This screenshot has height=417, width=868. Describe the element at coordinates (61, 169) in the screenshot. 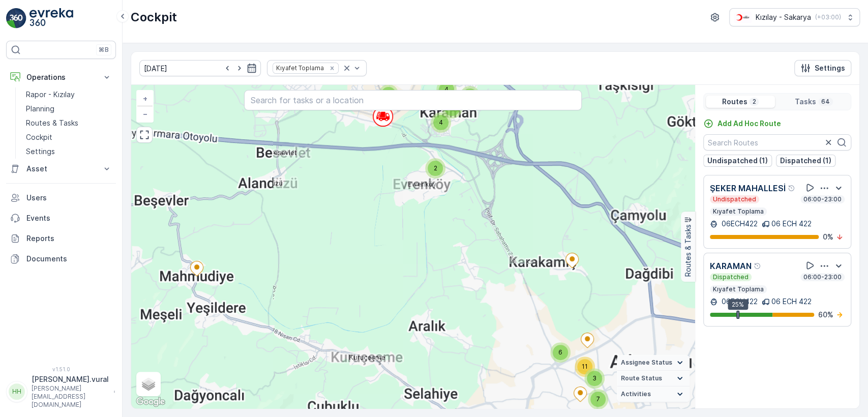

I see `button: Asset` at that location.